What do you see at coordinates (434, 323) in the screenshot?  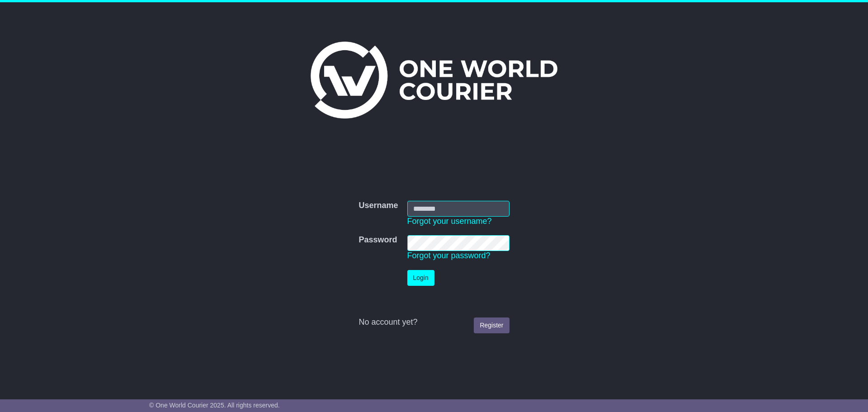 I see `div: No account yet?` at bounding box center [434, 323].